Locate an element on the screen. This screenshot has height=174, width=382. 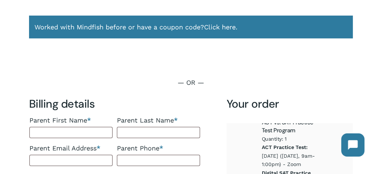
span: Quantity: 1 is located at coordinates (291, 139).